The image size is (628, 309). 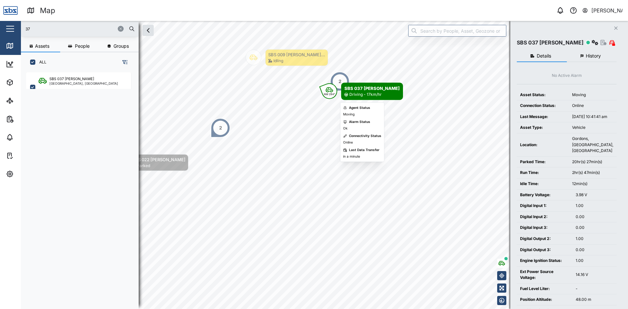 What do you see at coordinates (544, 217) in the screenshot?
I see `div: Digital Input 2:` at bounding box center [544, 217].